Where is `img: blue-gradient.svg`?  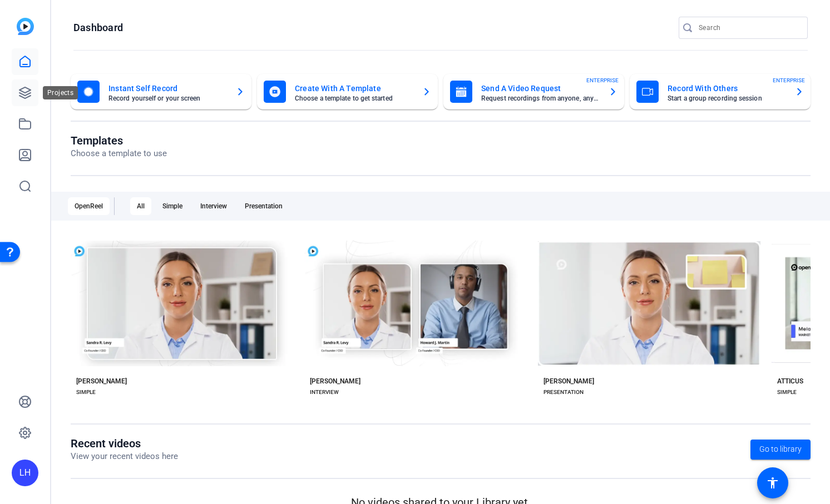
img: blue-gradient.svg is located at coordinates (25, 26).